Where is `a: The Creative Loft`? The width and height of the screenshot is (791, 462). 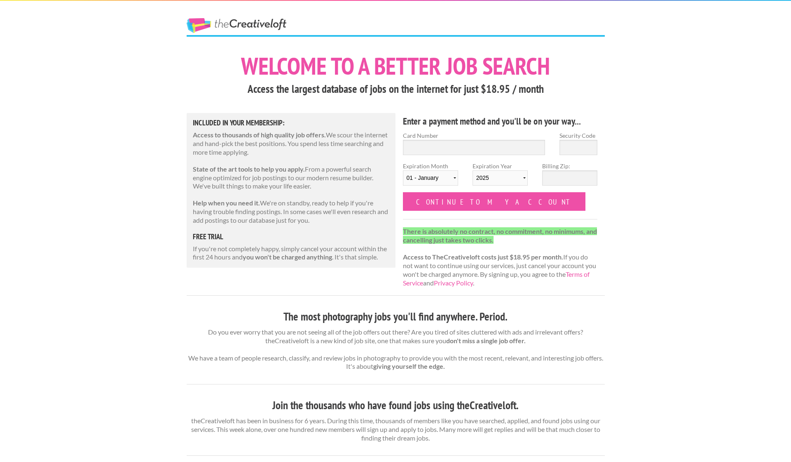 a: The Creative Loft is located at coordinates (237, 26).